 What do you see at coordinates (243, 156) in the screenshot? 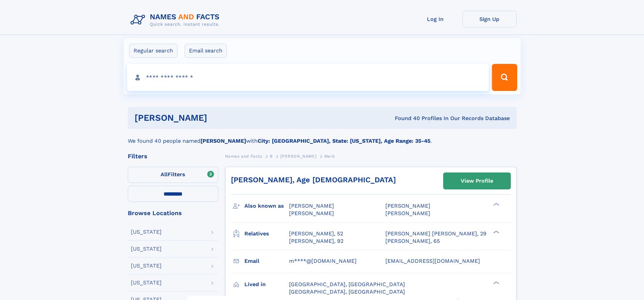
I see `a: Names and Facts` at bounding box center [243, 156].